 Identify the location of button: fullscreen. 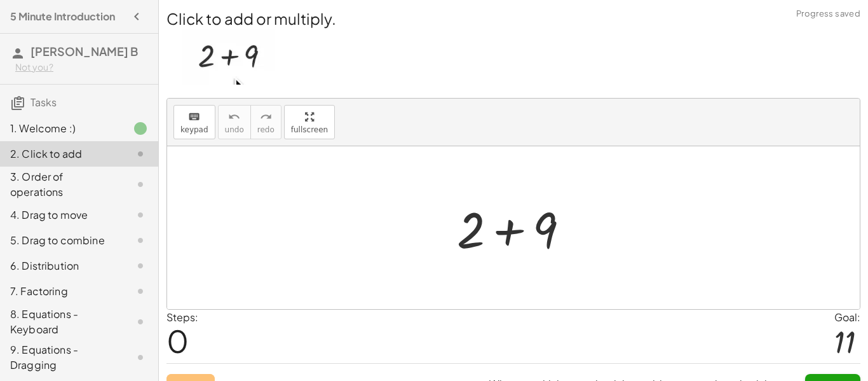
(310, 122).